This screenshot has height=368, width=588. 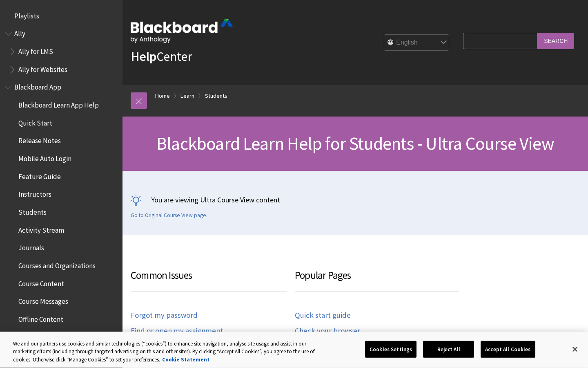 I want to click on span: Ally for Websites, so click(x=43, y=68).